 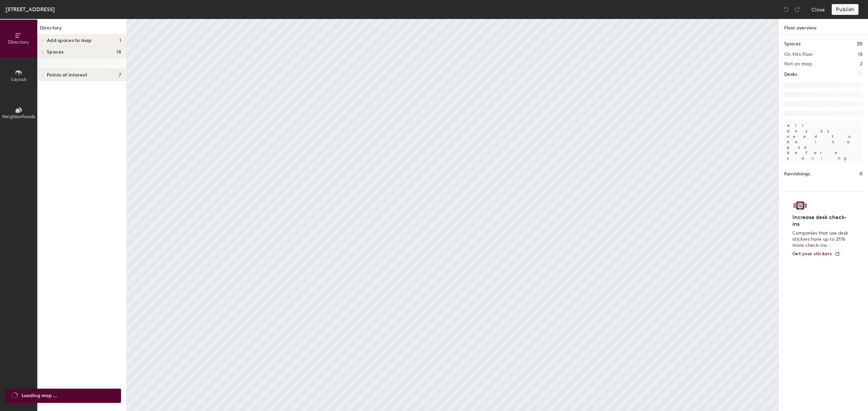 I want to click on h2: On this floor, so click(x=799, y=55).